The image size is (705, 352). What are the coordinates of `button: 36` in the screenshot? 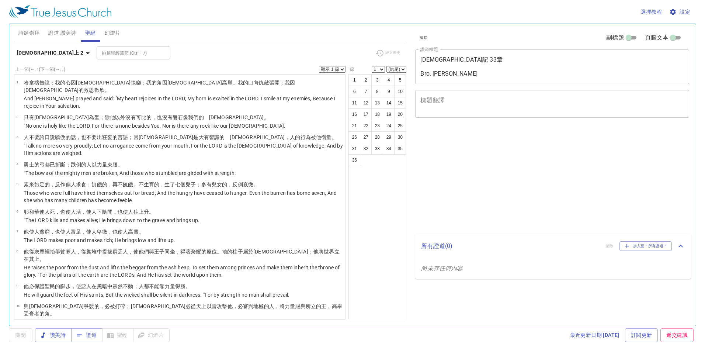 It's located at (354, 160).